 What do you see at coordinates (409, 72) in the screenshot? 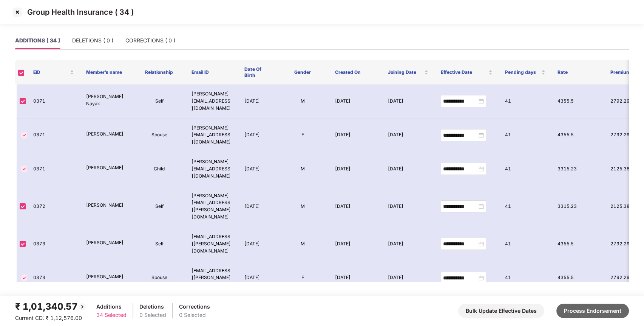
I see `th: Joining Date` at bounding box center [409, 72].